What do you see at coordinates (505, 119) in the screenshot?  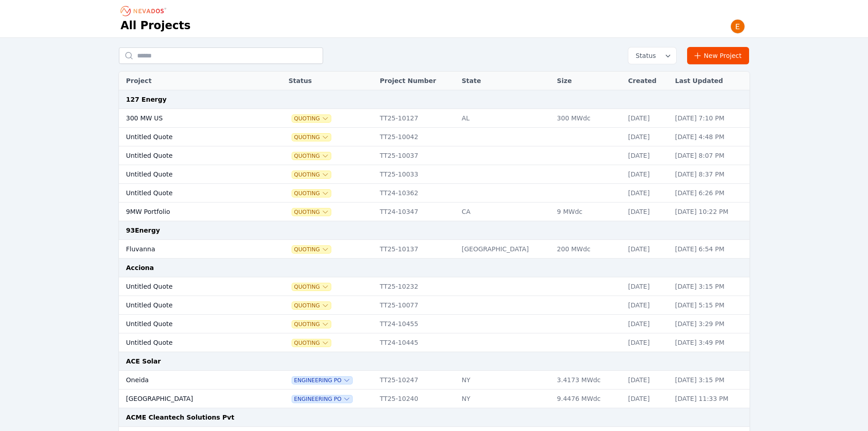 I see `td: AL` at bounding box center [505, 119].